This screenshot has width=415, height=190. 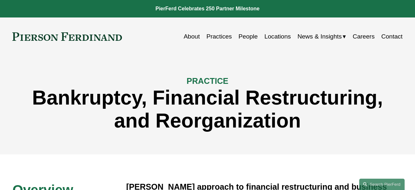 I want to click on span: News & Insights, so click(x=319, y=37).